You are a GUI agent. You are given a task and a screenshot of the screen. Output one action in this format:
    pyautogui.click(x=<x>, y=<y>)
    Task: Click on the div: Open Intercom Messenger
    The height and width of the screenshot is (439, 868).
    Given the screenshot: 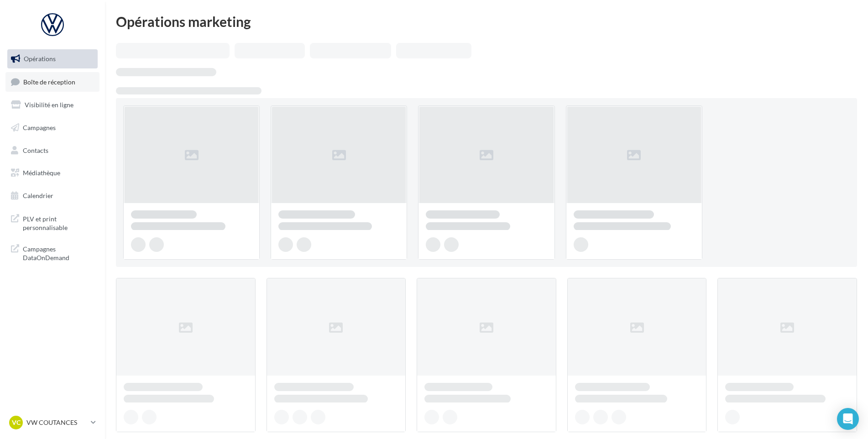 What is the action you would take?
    pyautogui.click(x=848, y=419)
    